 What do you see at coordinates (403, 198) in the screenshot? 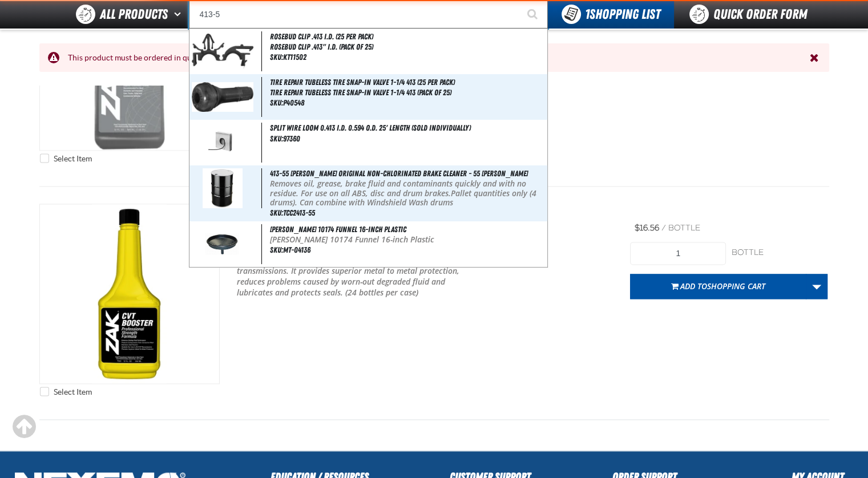
I see `b: Pallet quantities only (4 drums). Can combine with Windshield Wash drums` at bounding box center [403, 198].